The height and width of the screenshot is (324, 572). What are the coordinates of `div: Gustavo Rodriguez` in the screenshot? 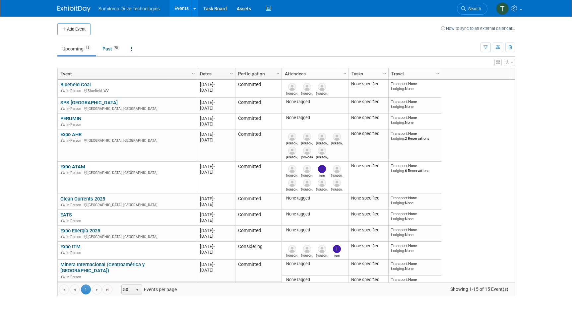 It's located at (292, 175).